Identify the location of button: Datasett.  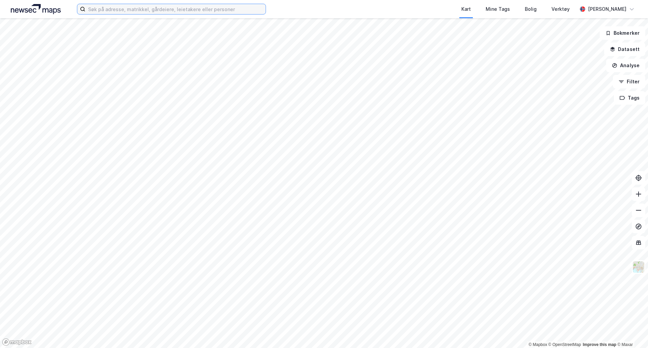
(625, 49).